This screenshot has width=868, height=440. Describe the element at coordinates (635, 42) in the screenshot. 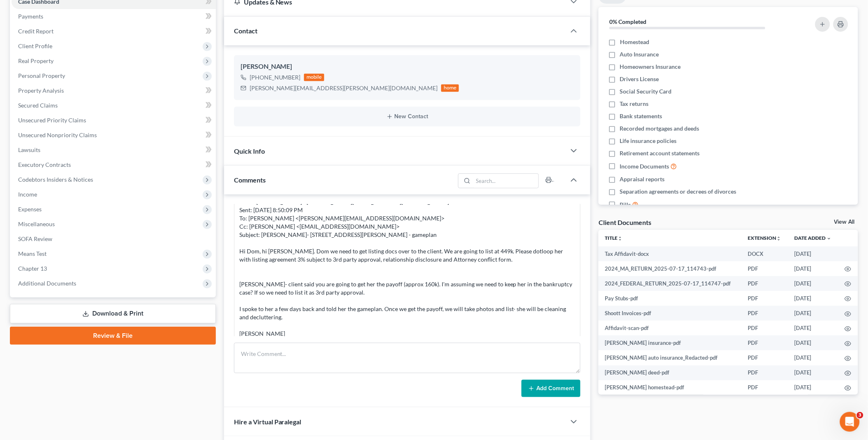

I see `span: Homestead` at that location.